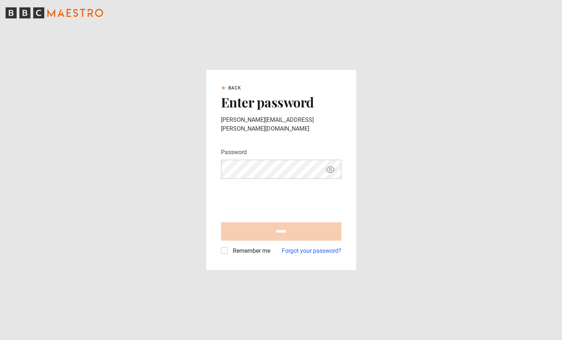  What do you see at coordinates (54, 13) in the screenshot?
I see `a: BBC Maestro` at bounding box center [54, 13].